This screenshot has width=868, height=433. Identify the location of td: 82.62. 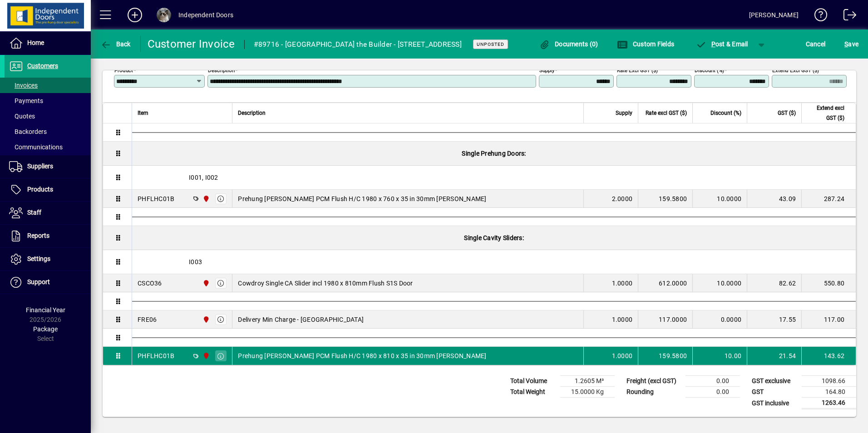
(774, 283).